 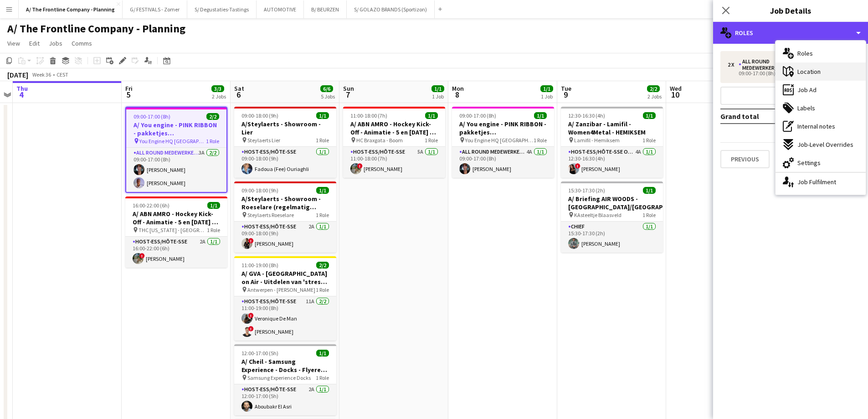 What do you see at coordinates (566, 89) in the screenshot?
I see `span: Tue` at bounding box center [566, 89].